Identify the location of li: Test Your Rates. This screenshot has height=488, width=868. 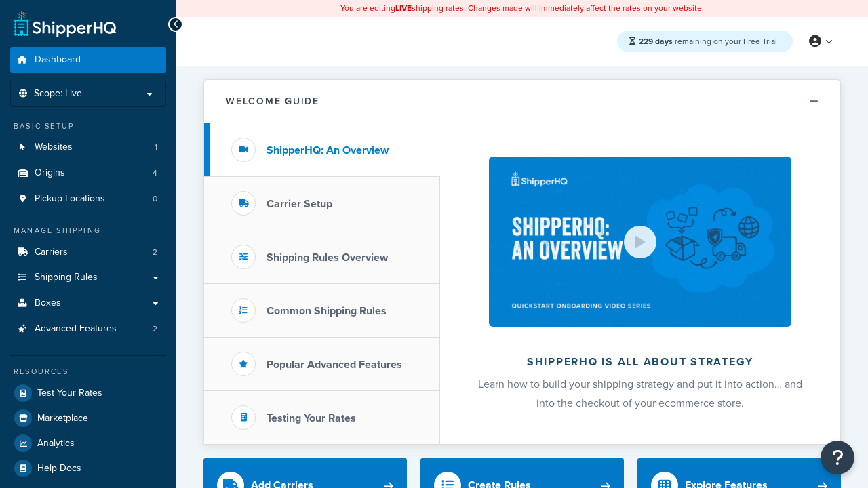
(88, 393).